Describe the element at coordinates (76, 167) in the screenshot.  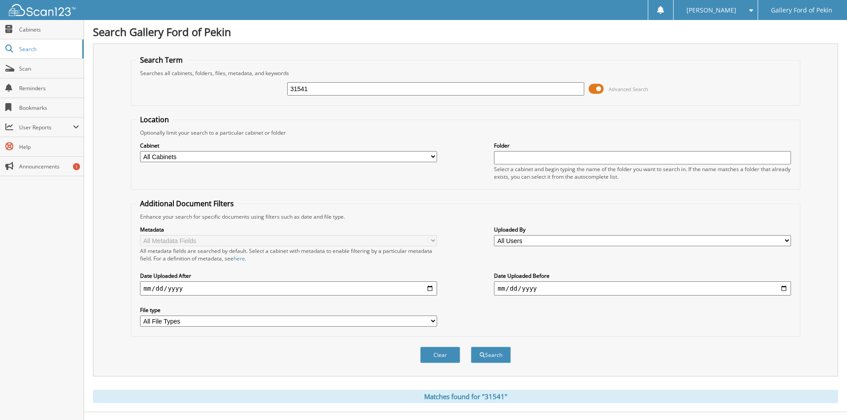
I see `div: 1` at that location.